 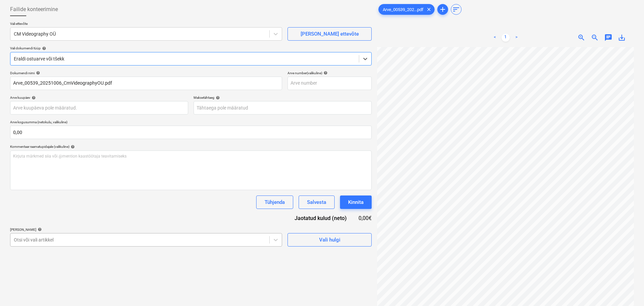 What do you see at coordinates (330, 240) in the screenshot?
I see `button: Vali hulgi` at bounding box center [330, 240].